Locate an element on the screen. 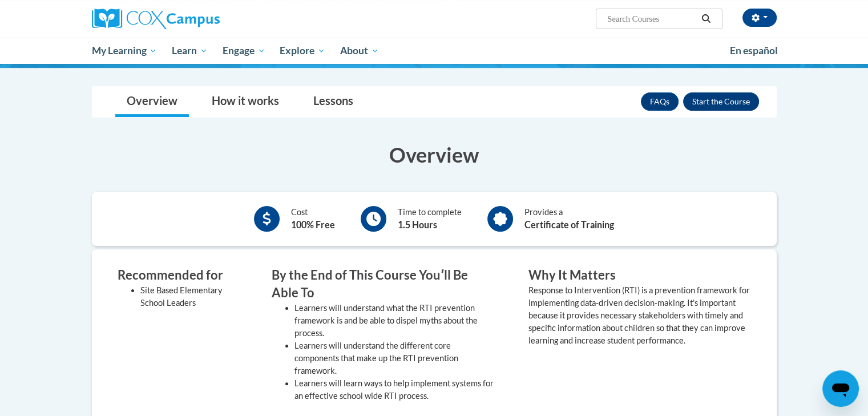 The width and height of the screenshot is (868, 416). span: About is located at coordinates (360, 51).